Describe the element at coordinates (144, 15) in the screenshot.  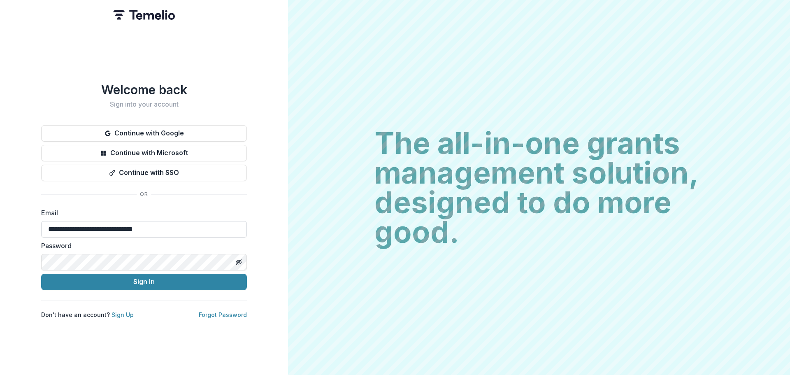
I see `img: Temelio` at that location.